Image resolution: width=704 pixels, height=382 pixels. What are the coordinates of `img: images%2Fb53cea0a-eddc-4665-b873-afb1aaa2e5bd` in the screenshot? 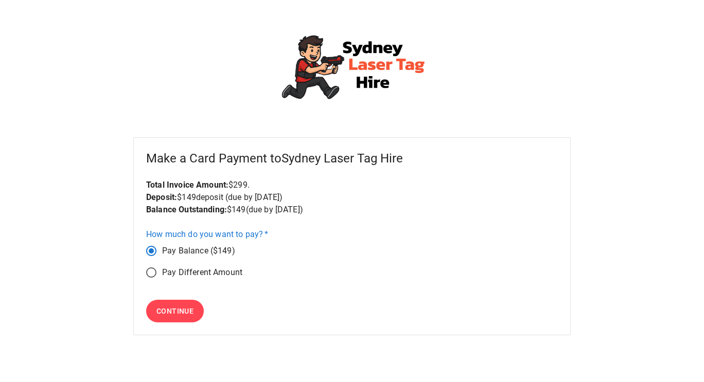 It's located at (352, 68).